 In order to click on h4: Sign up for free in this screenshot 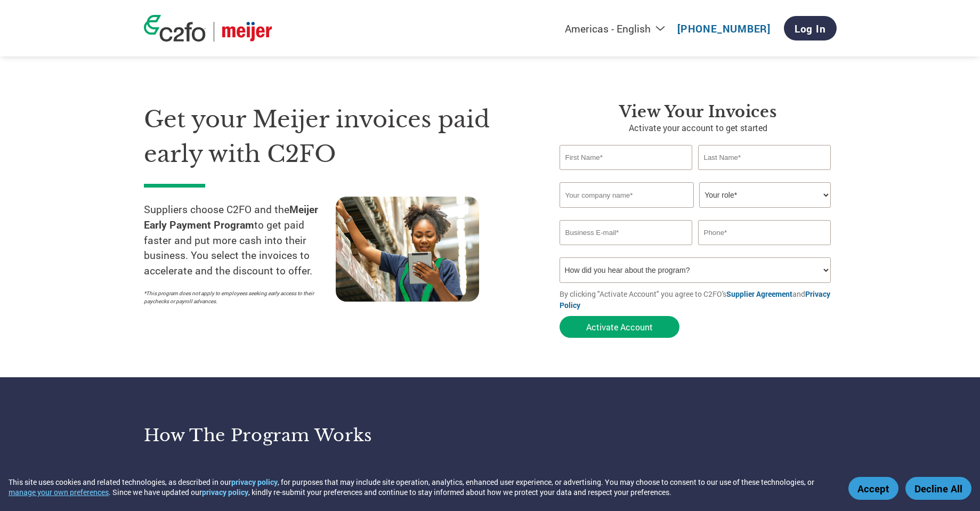, I will do `click(298, 473)`.